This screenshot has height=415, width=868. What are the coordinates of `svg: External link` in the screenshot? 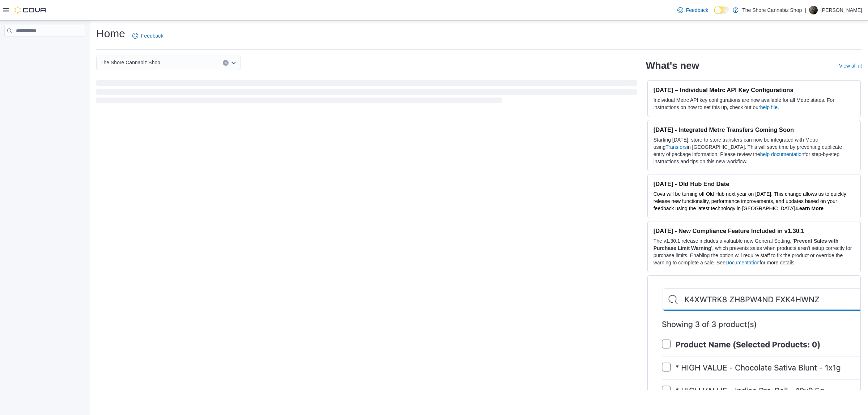 It's located at (860, 66).